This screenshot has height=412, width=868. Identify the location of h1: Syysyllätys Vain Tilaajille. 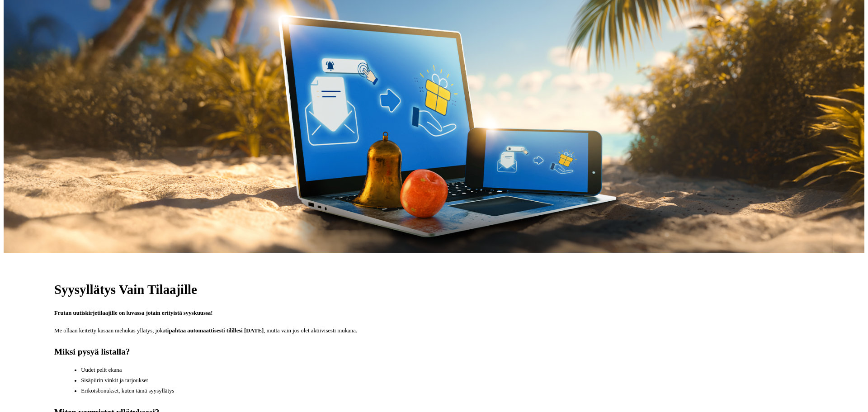
(434, 289).